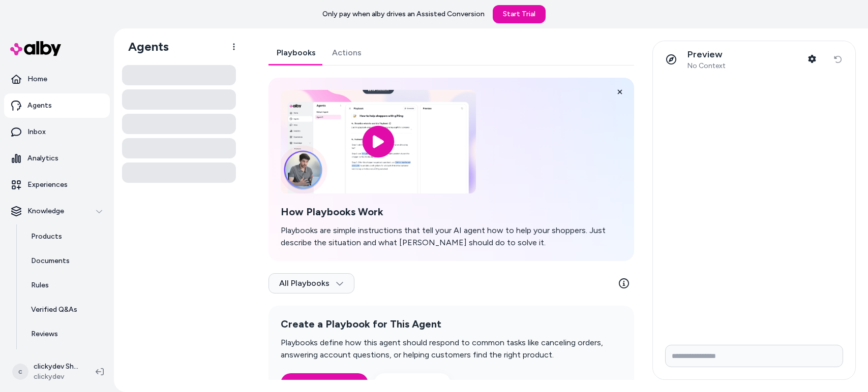 The image size is (868, 392). I want to click on h2: Create a Playbook for This Agent, so click(451, 324).